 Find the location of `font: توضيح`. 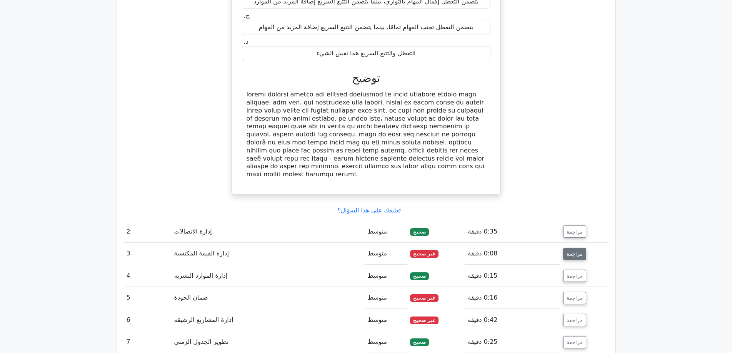

font: توضيح is located at coordinates (366, 78).